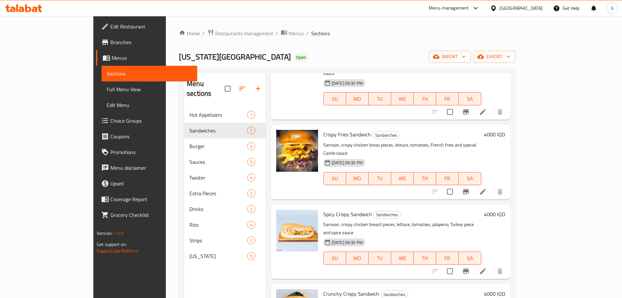 Image resolution: width=622 pixels, height=298 pixels. Describe the element at coordinates (347, 134) in the screenshot. I see `span: Crispy Fries Sandwich` at that location.